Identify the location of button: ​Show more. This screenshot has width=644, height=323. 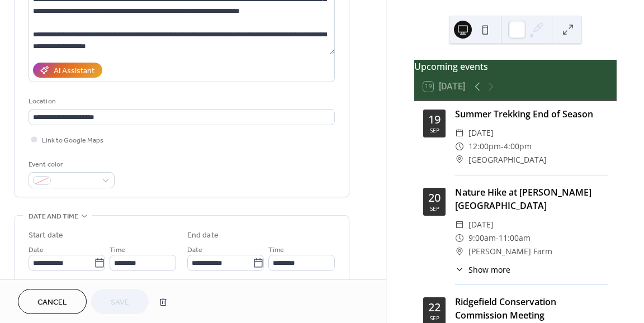
(483, 269).